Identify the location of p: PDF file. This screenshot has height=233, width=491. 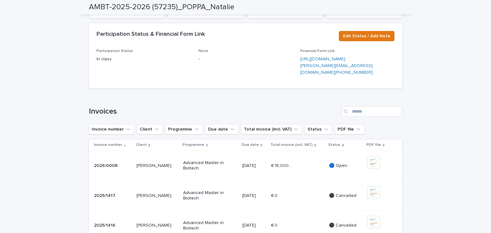
(373, 145).